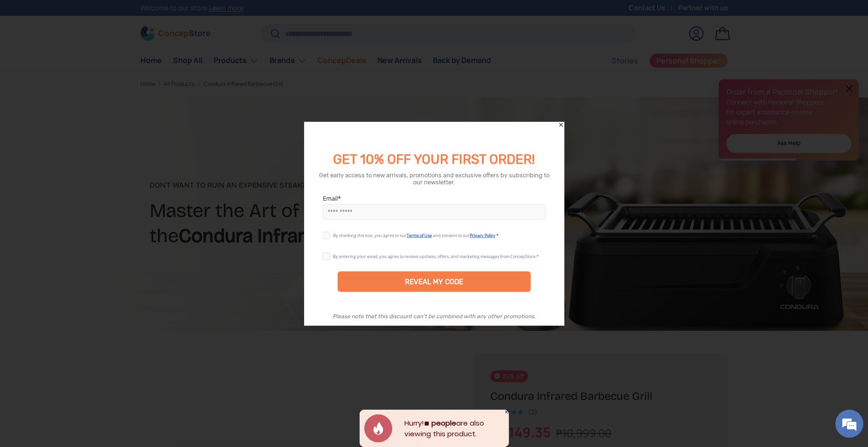 This screenshot has width=868, height=447. What do you see at coordinates (435, 256) in the screenshot?
I see `div: By entering your email, you agree to receive updates, offers, and marketing messages from ConcepS...` at bounding box center [435, 256].